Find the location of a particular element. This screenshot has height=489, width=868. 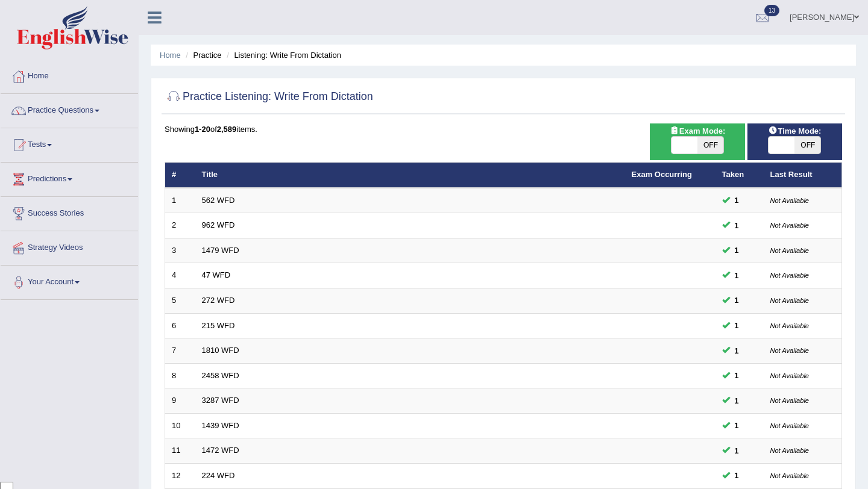

a: Strategy Videos is located at coordinates (69, 247).